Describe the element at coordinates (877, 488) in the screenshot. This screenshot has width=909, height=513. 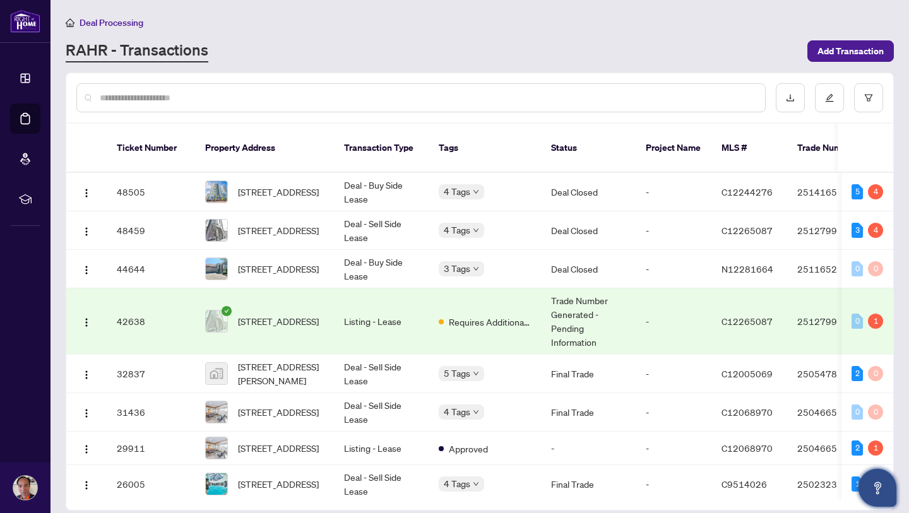
I see `button: Open asap` at that location.